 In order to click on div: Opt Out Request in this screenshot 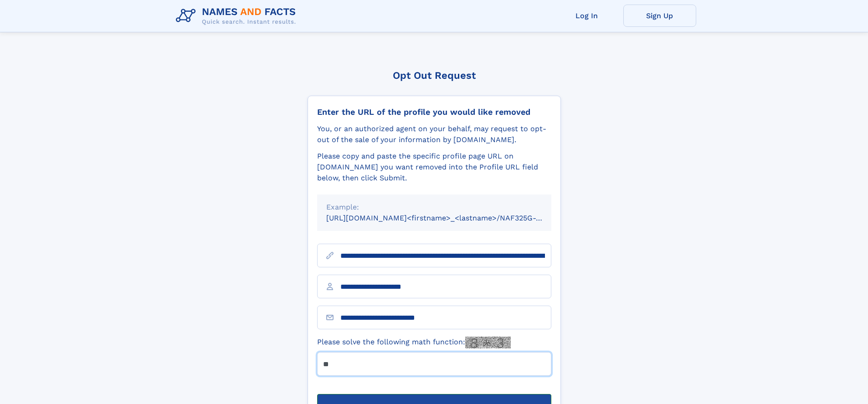, I will do `click(434, 76)`.